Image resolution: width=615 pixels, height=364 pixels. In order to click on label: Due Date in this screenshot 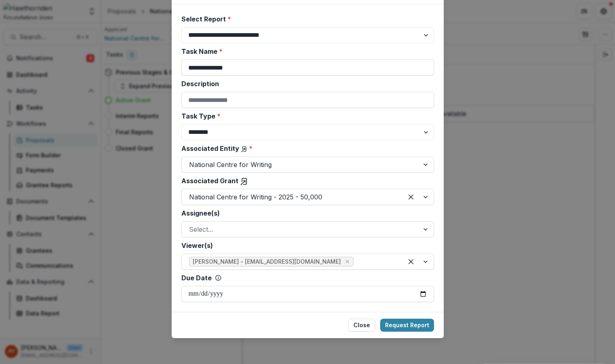, I will do `click(196, 278)`.